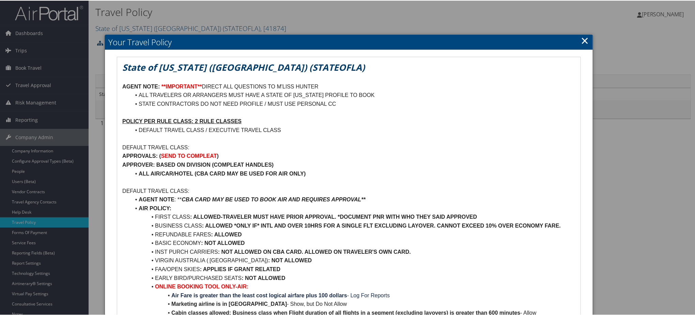 The height and width of the screenshot is (315, 695). Describe the element at coordinates (314, 251) in the screenshot. I see `strong: : NOT ALLOWED ON CBA CARD. ALLOWED ON TRAVELER'S OWN CARD.` at that location.